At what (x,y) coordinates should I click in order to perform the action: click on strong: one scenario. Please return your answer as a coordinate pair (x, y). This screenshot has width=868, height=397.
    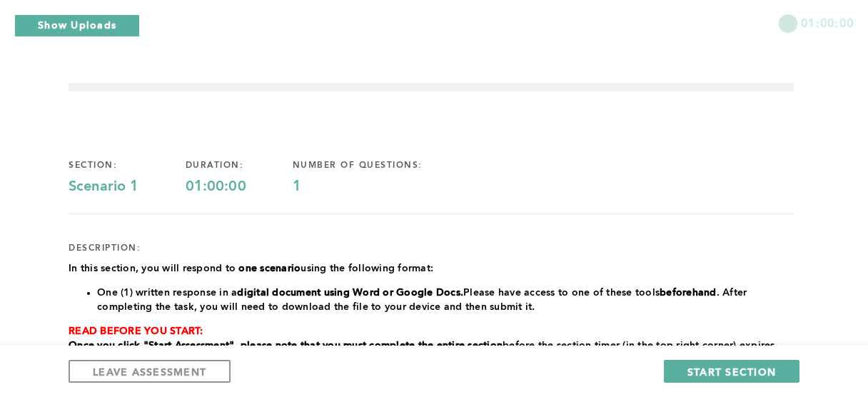
    Looking at the image, I should click on (269, 269).